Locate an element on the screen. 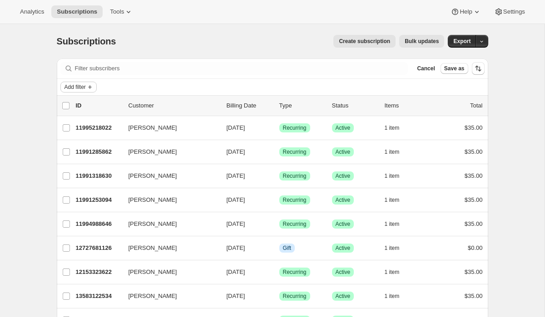 This screenshot has width=545, height=317. p: 11991253094 is located at coordinates (99, 200).